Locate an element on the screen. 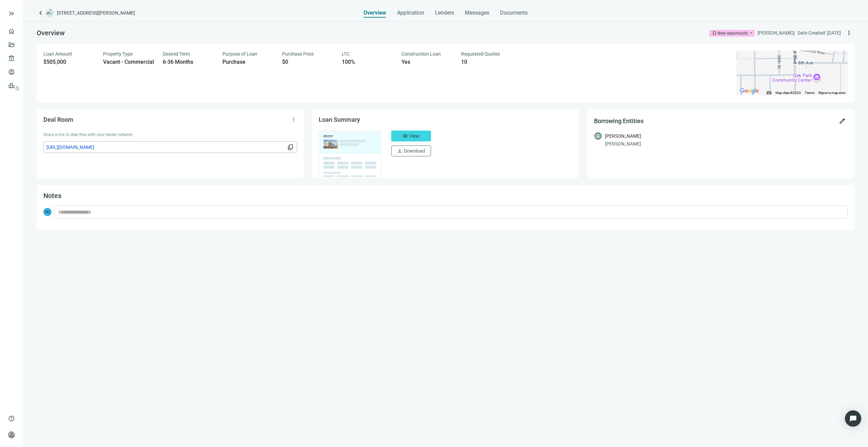 This screenshot has height=447, width=868. span: bookmark is located at coordinates (714, 34).